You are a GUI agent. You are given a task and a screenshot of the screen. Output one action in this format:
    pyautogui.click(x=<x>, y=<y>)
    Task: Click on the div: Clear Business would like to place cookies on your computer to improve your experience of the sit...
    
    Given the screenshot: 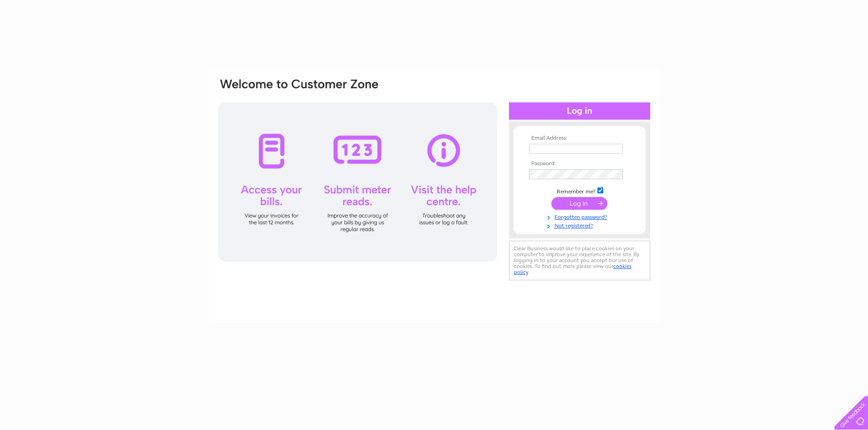 What is the action you would take?
    pyautogui.click(x=580, y=260)
    